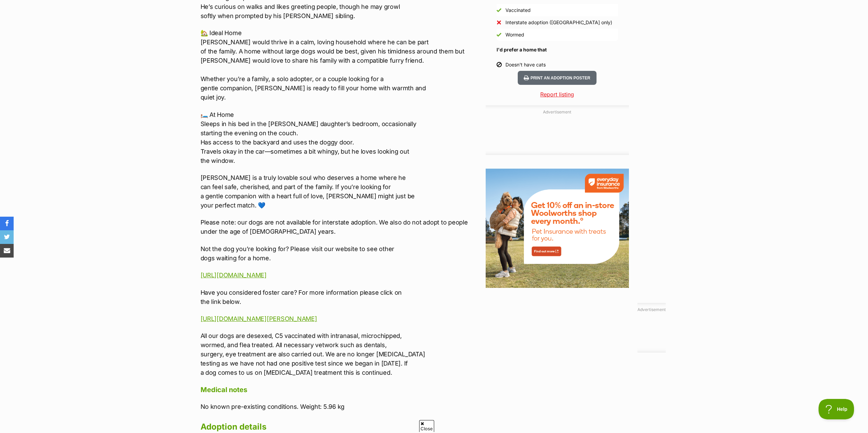 The width and height of the screenshot is (868, 433). What do you see at coordinates (341, 227) in the screenshot?
I see `p: Please note: our dogs are not available for interstate adoption. We also do not adopt to people u...` at bounding box center [341, 227].